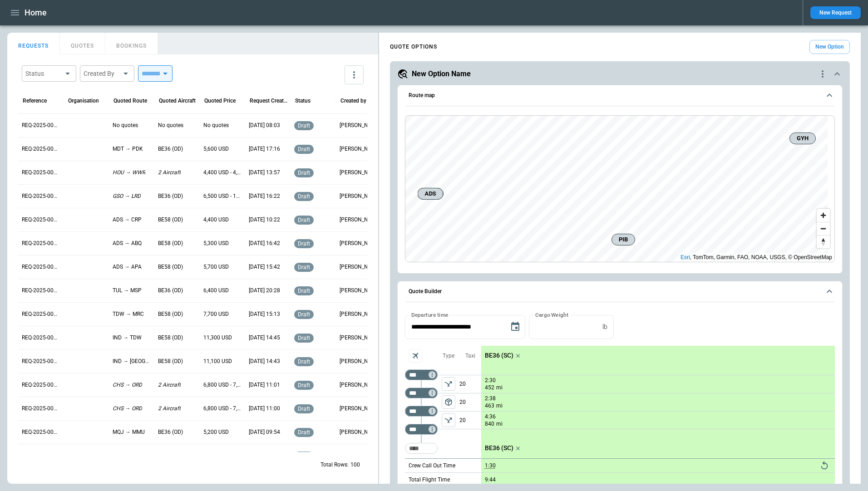 The height and width of the screenshot is (491, 868). What do you see at coordinates (430, 314) in the screenshot?
I see `label: Departure time` at bounding box center [430, 314].